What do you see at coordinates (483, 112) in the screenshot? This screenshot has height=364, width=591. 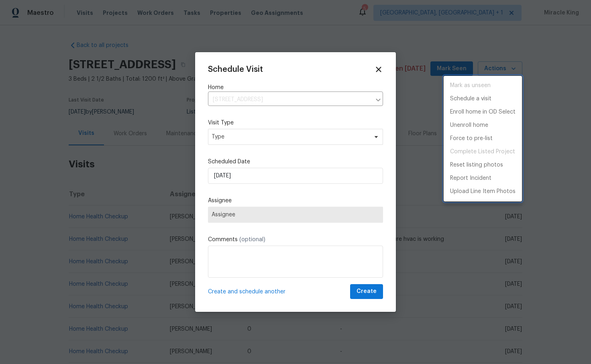 I see `p: Enroll home in OD Select` at bounding box center [483, 112].